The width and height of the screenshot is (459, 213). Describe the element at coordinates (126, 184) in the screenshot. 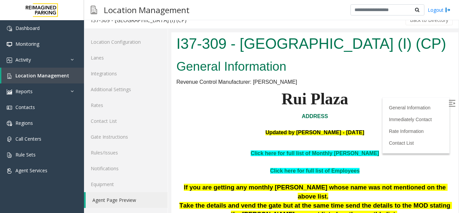

I see `a: Equipment` at that location.